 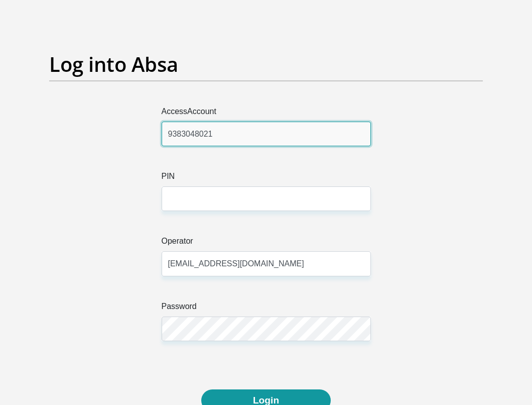 I want to click on input: PIN, so click(x=266, y=198).